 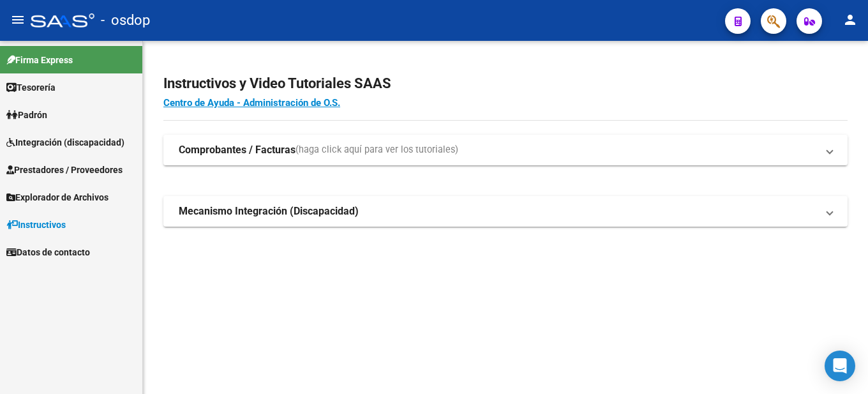 I want to click on a: Centro de Ayuda - Administración de O.S., so click(x=251, y=103).